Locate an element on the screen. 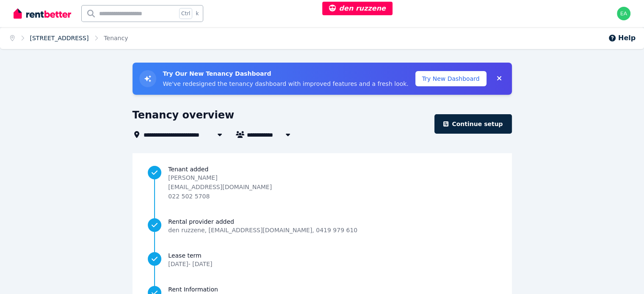 This screenshot has height=294, width=644. span: den ruzzene is located at coordinates (357, 8).